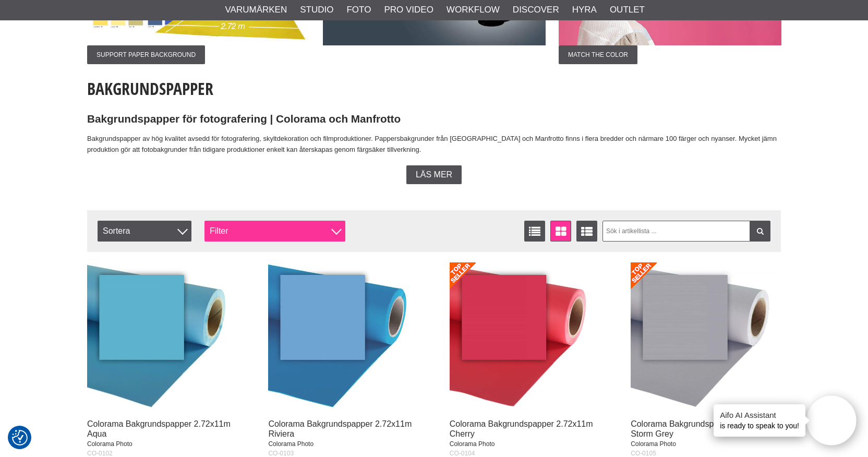 This screenshot has height=457, width=868. What do you see at coordinates (535, 231) in the screenshot?
I see `a: Listvisning` at bounding box center [535, 231].